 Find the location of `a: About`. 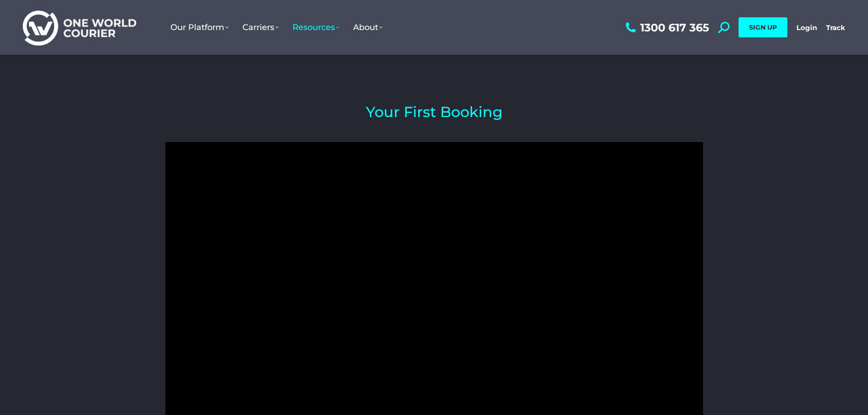

a: About is located at coordinates (368, 27).